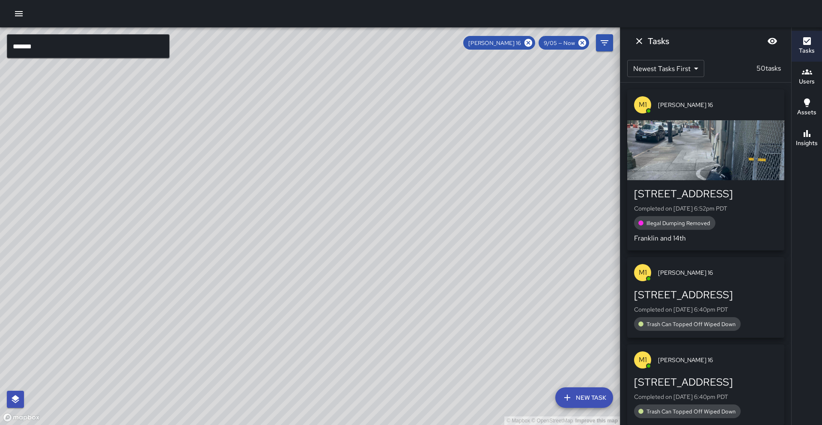 This screenshot has width=822, height=425. What do you see at coordinates (564, 43) in the screenshot?
I see `div: 9/05 — Now` at bounding box center [564, 43].